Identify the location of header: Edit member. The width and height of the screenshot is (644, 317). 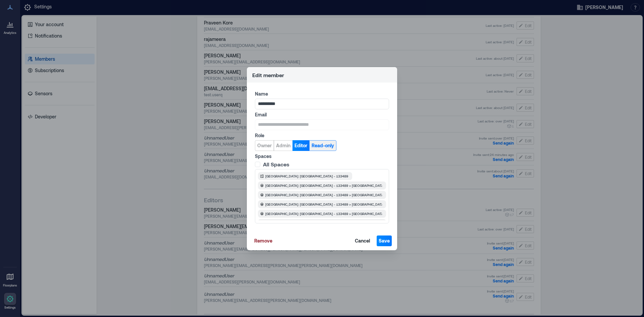
(322, 75).